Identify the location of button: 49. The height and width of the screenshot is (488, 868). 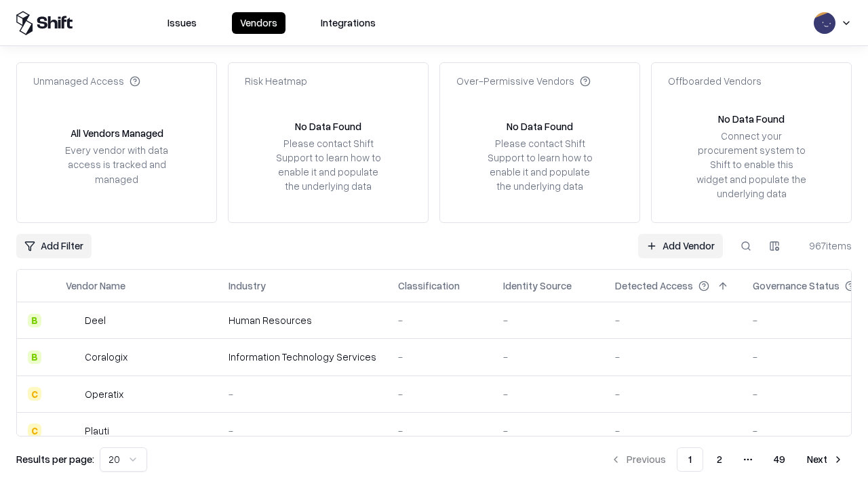
(780, 459).